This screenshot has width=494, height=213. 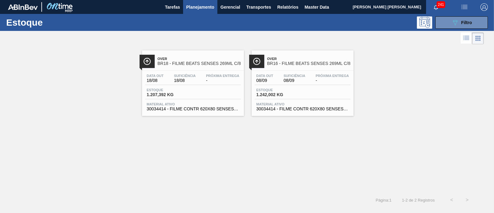 What do you see at coordinates (418, 200) in the screenshot?
I see `span: 1 - 2 de 2 Registros` at bounding box center [418, 200].